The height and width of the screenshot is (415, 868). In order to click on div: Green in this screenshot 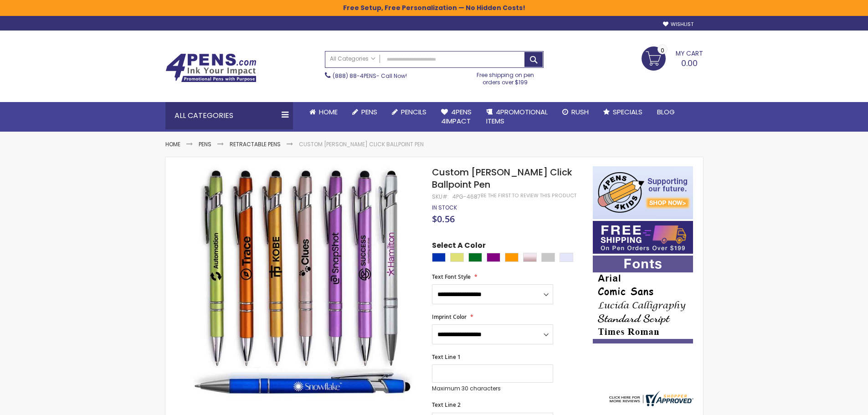, I will do `click(475, 257)`.